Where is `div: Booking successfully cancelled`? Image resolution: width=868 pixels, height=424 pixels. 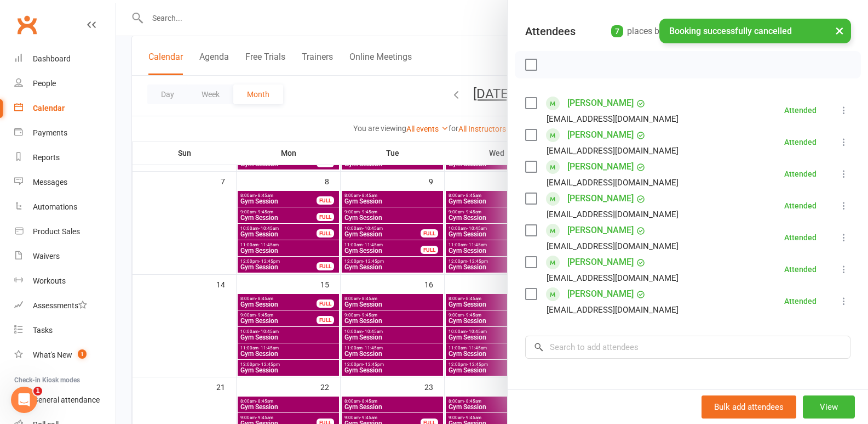
div: Booking successfully cancelled is located at coordinates (755, 30).